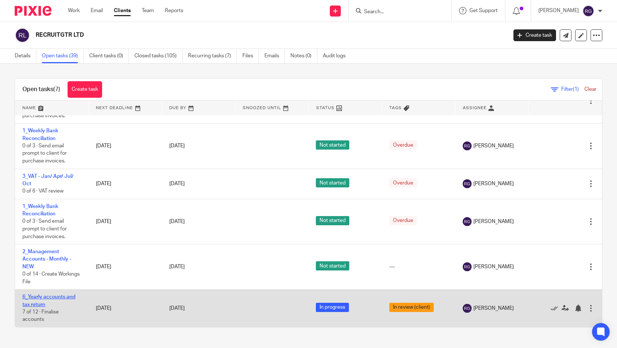 The height and width of the screenshot is (348, 617). I want to click on span: In progress, so click(333, 307).